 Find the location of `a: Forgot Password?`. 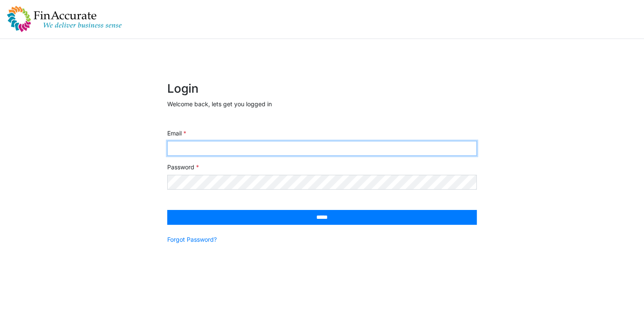

a: Forgot Password? is located at coordinates (192, 239).